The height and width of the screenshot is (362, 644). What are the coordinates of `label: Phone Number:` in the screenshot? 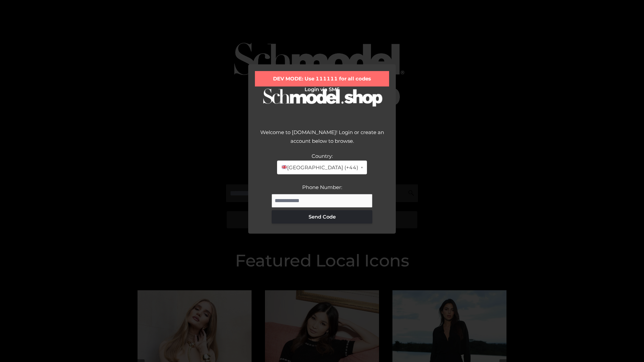 It's located at (322, 187).